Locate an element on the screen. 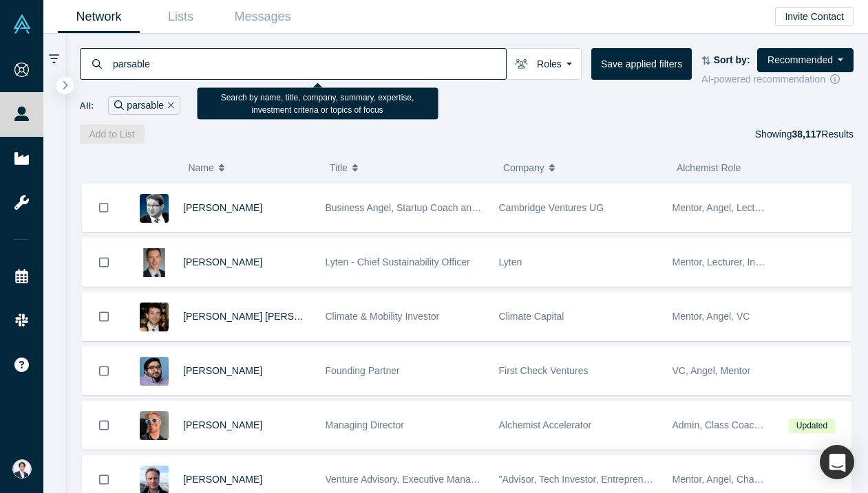 This screenshot has width=868, height=493. img: Keith Norman's Profile Image is located at coordinates (154, 263).